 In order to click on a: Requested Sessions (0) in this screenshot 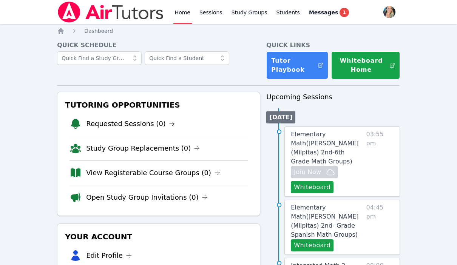, I will do `click(130, 124)`.